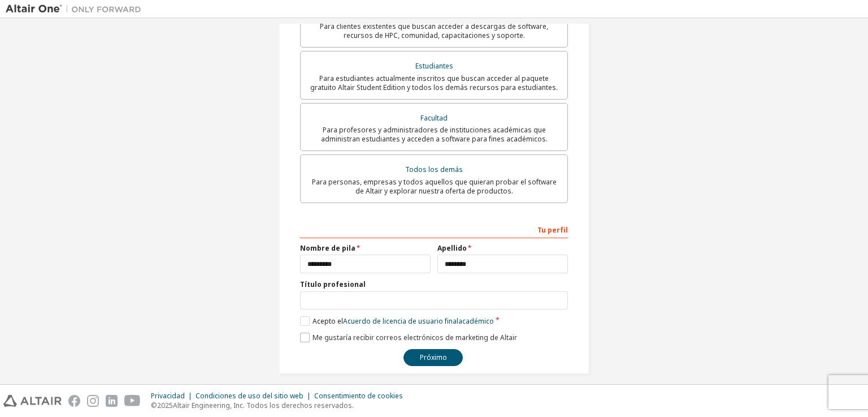 This screenshot has height=417, width=868. Describe the element at coordinates (359, 396) in the screenshot. I see `font: Consentimiento de cookies` at that location.